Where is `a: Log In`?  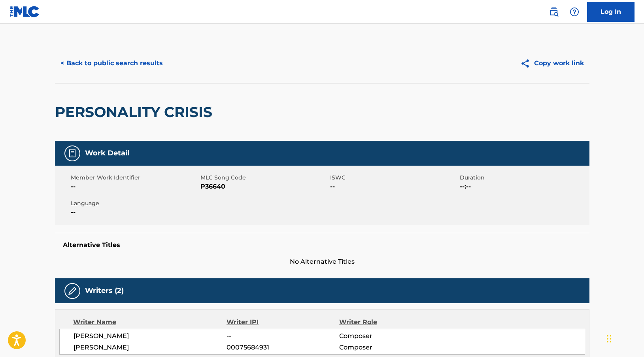 a: Log In is located at coordinates (611, 12).